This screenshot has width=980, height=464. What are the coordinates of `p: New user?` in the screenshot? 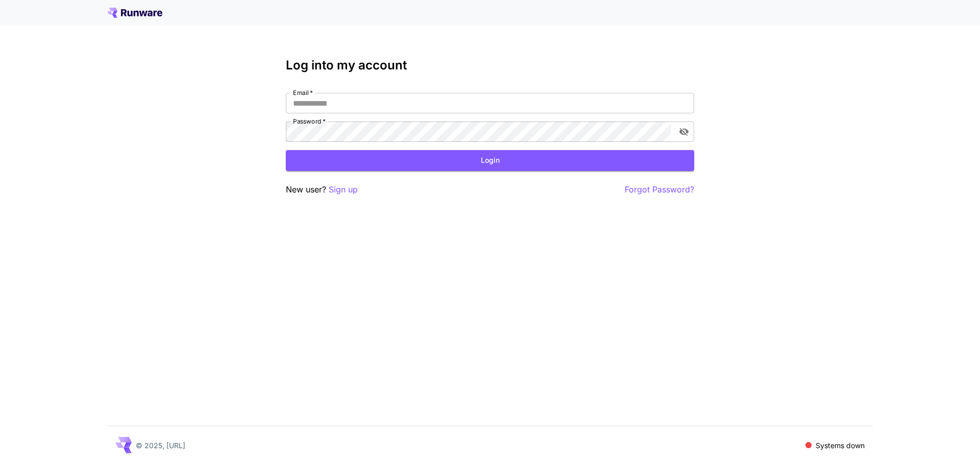 It's located at (321, 190).